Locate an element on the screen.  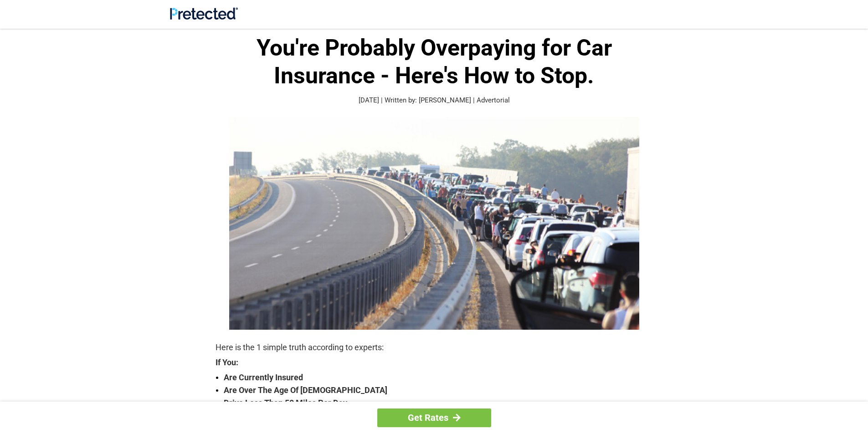
strong: Drive Less Than 50 Miles Per Day is located at coordinates (438, 403).